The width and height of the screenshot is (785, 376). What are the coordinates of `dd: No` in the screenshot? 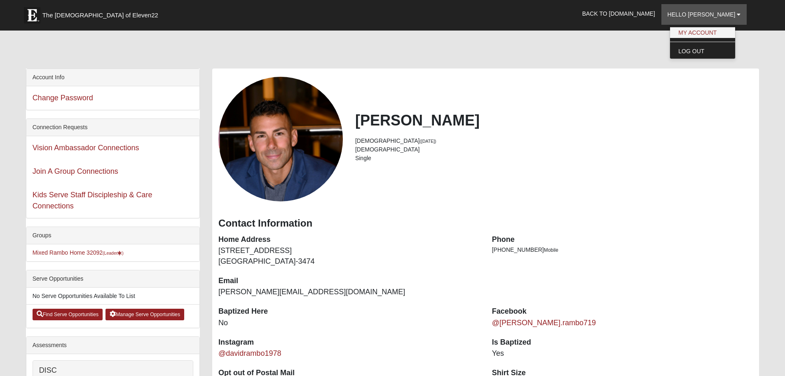 It's located at (349, 323).